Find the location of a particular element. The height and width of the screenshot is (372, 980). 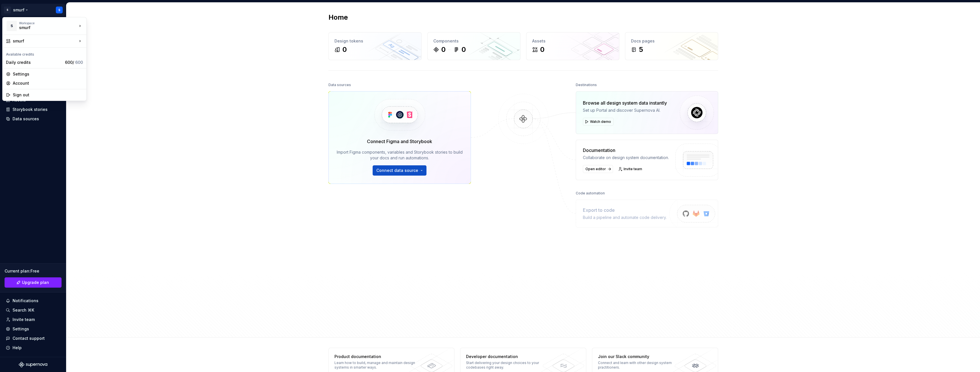

div: Settings is located at coordinates (48, 74).